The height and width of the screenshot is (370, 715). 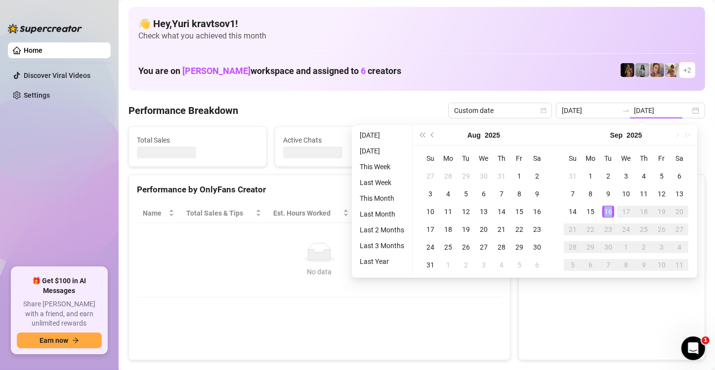 What do you see at coordinates (384, 213) in the screenshot?
I see `span: Sales / Hour` at bounding box center [384, 213].